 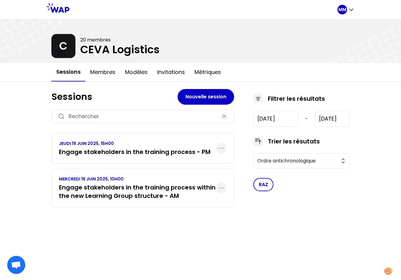 I want to click on span: Ordre antichronologique, so click(x=297, y=161).